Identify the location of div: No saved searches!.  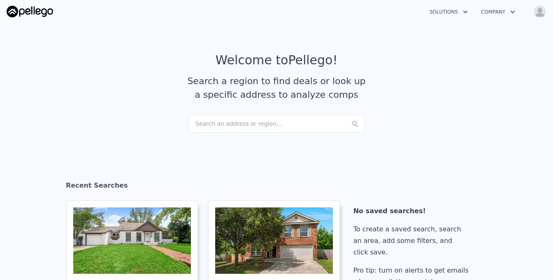
(413, 211).